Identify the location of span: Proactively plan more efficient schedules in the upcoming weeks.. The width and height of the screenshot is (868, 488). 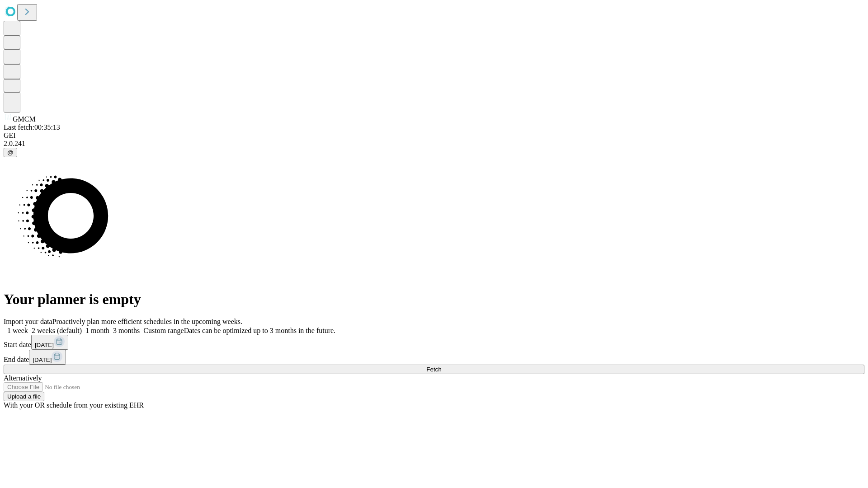
(148, 321).